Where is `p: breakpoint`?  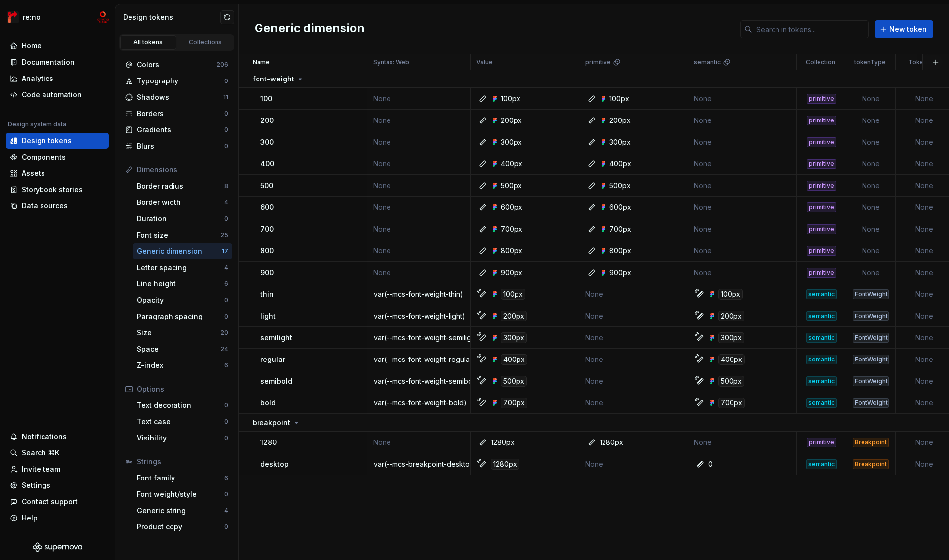 p: breakpoint is located at coordinates (271, 423).